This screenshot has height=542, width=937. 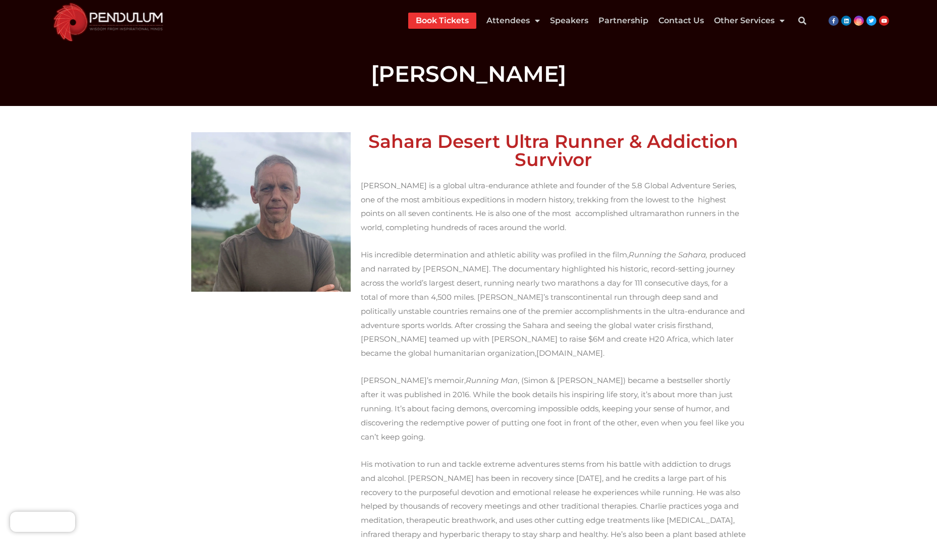 What do you see at coordinates (546, 471) in the screenshot?
I see `span: His motivation to run and tackle extreme adventures stems from his battle with addiction to drugs...` at bounding box center [546, 471].